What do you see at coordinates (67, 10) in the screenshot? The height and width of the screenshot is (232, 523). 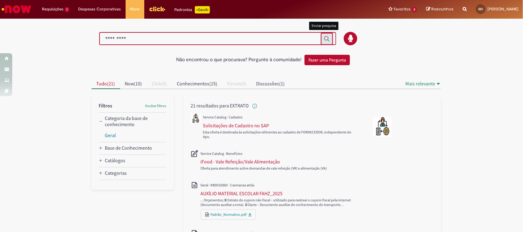 I see `span: 1` at bounding box center [67, 10].